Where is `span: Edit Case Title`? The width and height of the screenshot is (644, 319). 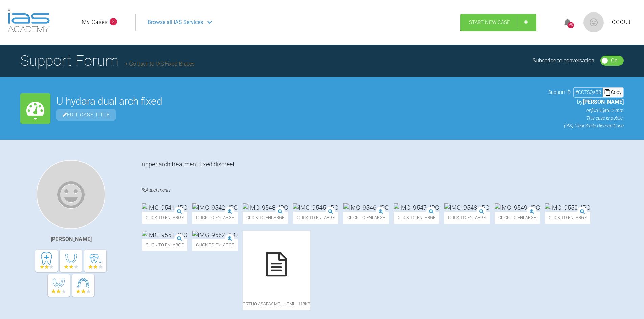 span: Edit Case Title is located at coordinates (85, 115).